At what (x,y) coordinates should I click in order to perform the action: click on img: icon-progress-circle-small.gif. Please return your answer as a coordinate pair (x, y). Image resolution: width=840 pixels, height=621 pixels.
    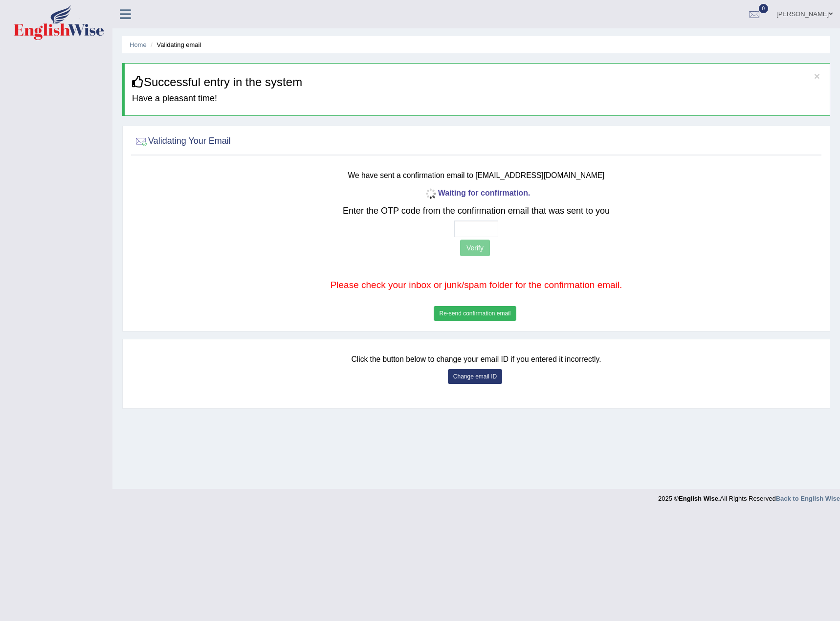
    Looking at the image, I should click on (430, 194).